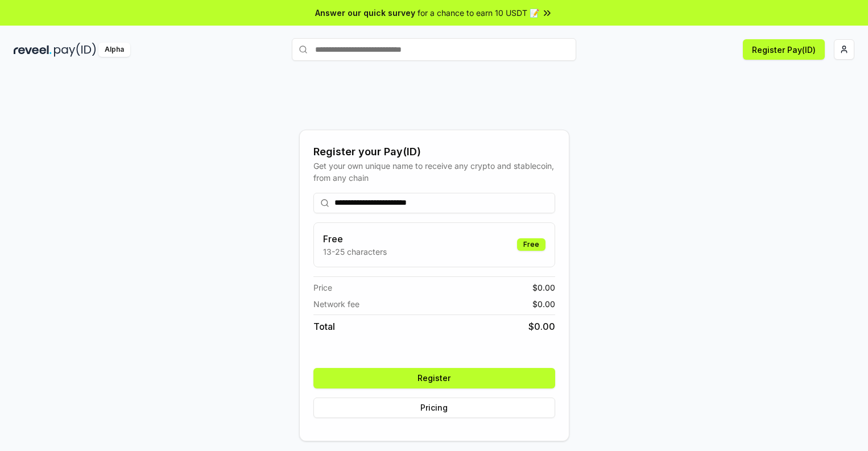 The height and width of the screenshot is (451, 868). What do you see at coordinates (434, 378) in the screenshot?
I see `button: Register` at bounding box center [434, 378].